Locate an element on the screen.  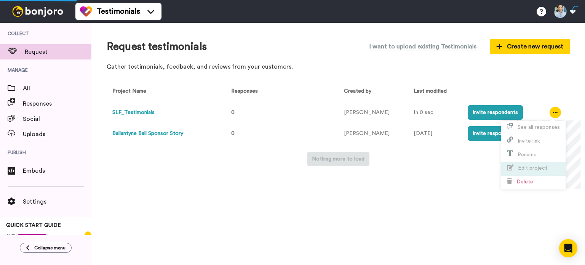
button: Create new request is located at coordinates (530, 46).